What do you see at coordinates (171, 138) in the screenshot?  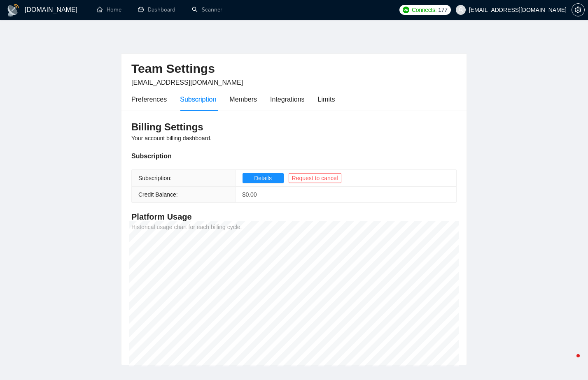 I see `span: Your account billing dashboard.` at bounding box center [171, 138].